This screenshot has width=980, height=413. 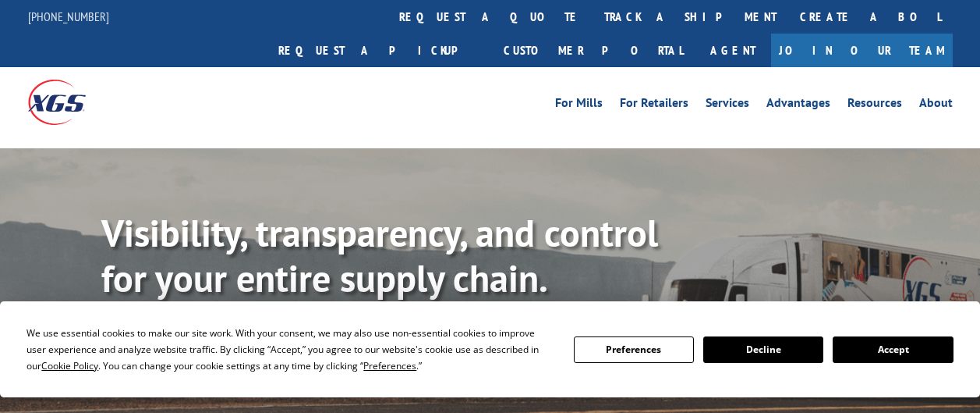 I want to click on a: Resources, so click(x=874, y=106).